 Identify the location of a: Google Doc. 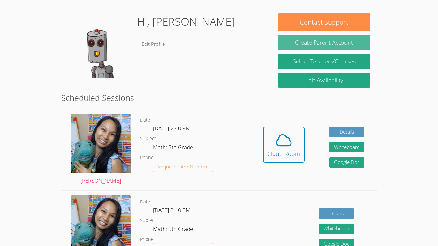
(347, 162).